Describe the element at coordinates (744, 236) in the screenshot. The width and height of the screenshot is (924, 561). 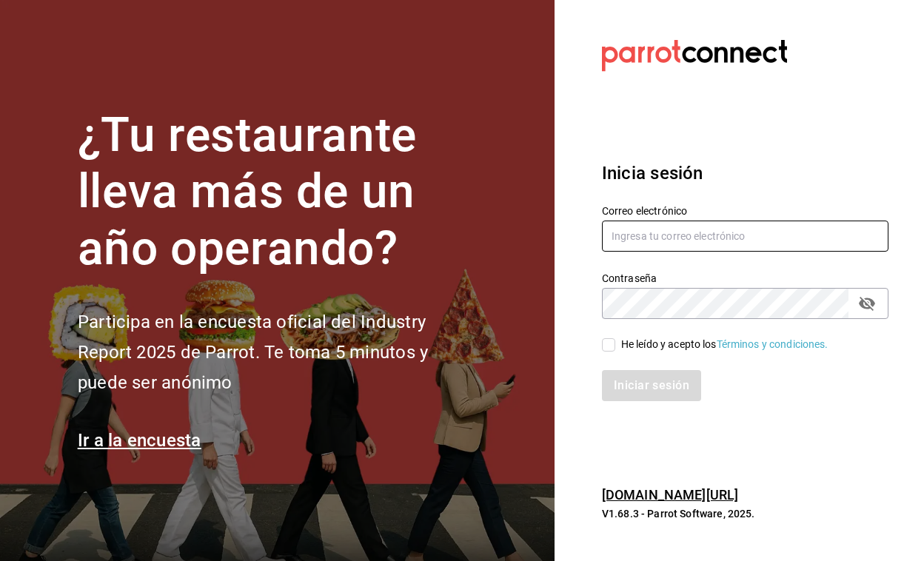
I see `input: Ingresa tu correo electrónico` at that location.